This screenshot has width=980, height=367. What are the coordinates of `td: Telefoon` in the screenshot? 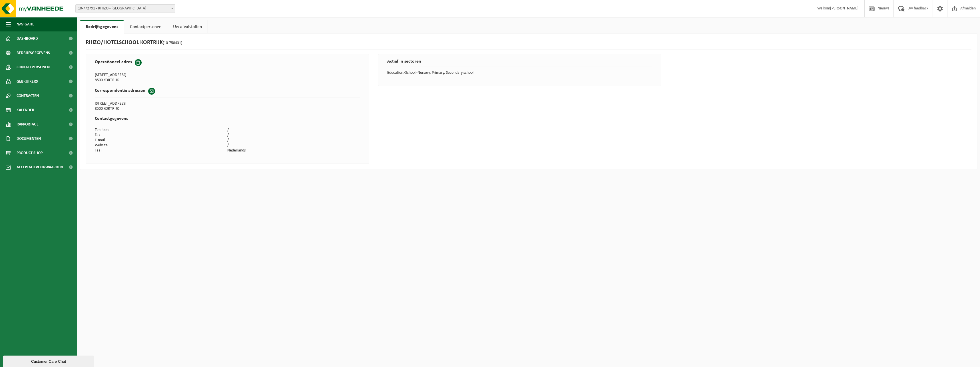 It's located at (161, 130).